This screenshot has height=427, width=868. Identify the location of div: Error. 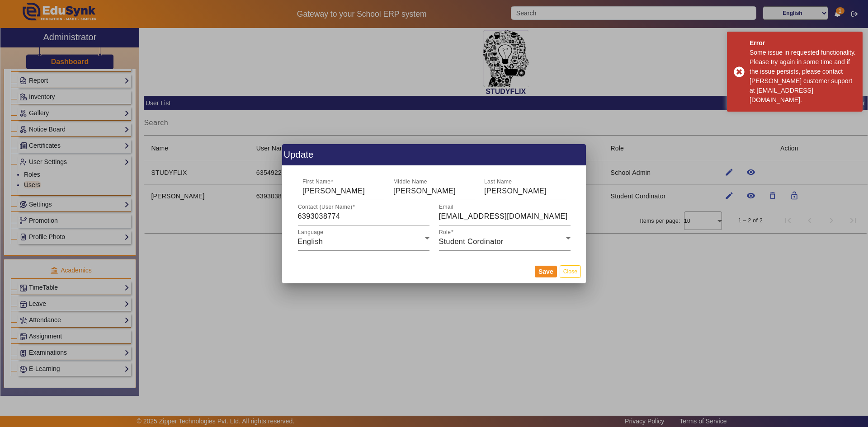
(803, 43).